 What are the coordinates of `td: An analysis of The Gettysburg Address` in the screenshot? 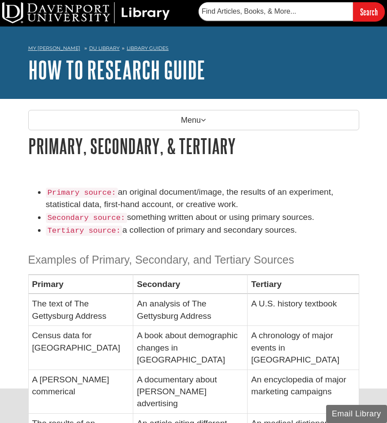 It's located at (190, 310).